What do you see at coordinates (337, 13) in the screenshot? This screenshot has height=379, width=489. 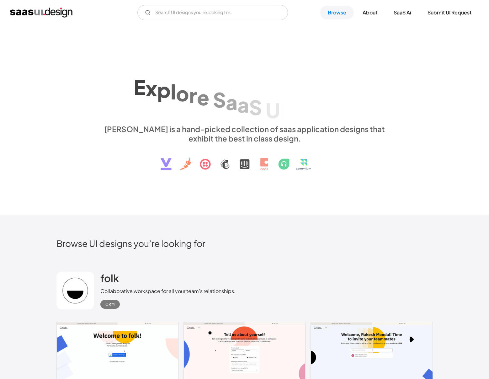 I see `a: Browse` at bounding box center [337, 13].